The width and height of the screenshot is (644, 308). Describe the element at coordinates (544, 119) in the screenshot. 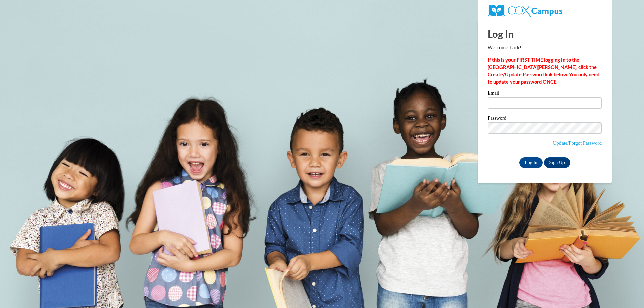

I see `label: Password` at that location.